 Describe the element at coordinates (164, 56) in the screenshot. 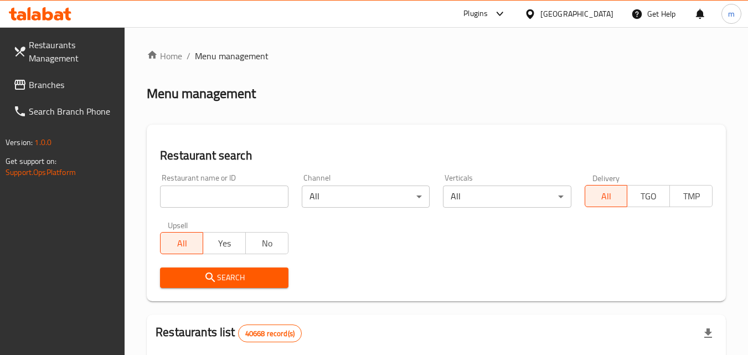

I see `a: Home` at that location.